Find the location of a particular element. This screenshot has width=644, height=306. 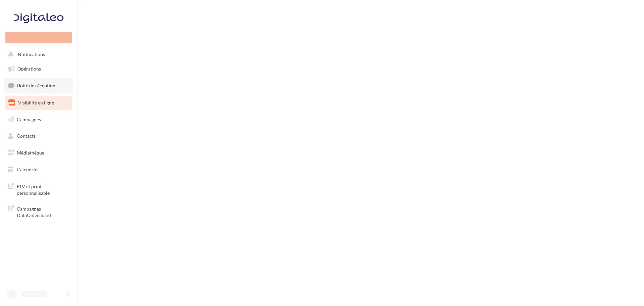

div: Nouvelle campagne is located at coordinates (38, 37).